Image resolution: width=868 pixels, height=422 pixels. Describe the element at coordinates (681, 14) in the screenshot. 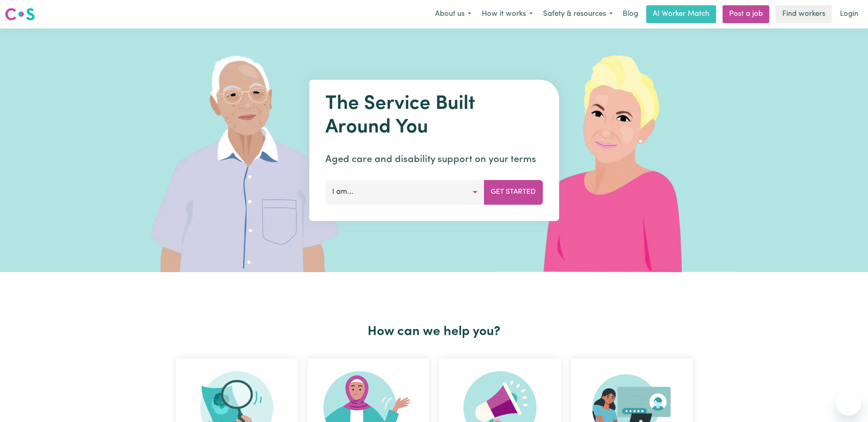

I see `a: AI Worker Match` at that location.